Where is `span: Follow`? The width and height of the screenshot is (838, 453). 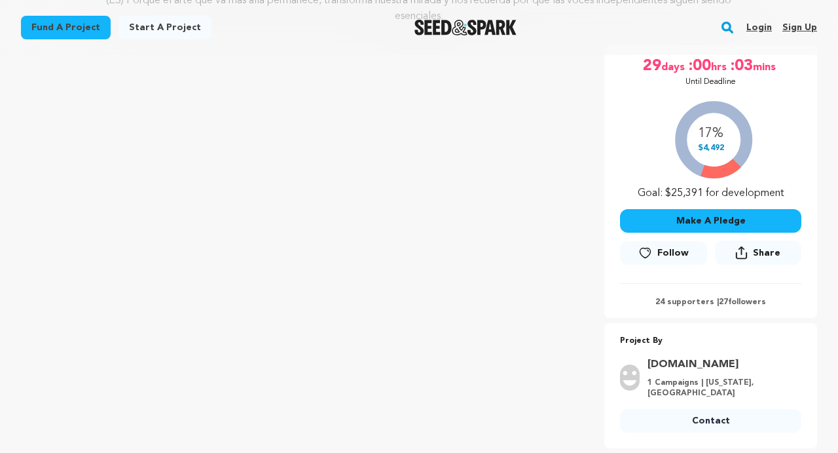 span: Follow is located at coordinates (673, 253).